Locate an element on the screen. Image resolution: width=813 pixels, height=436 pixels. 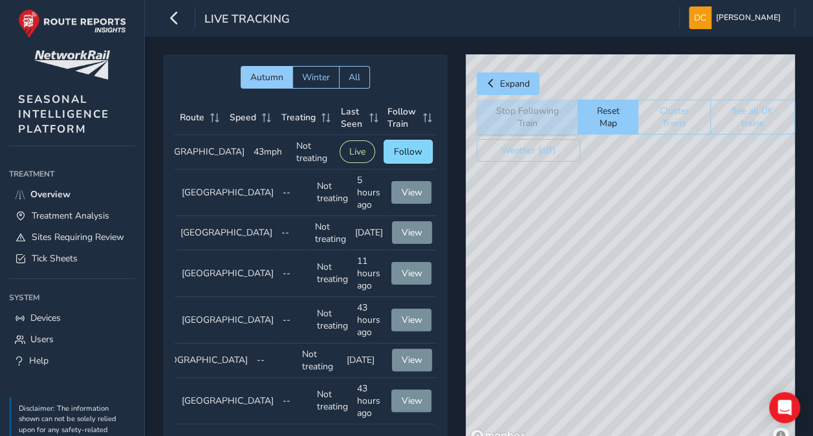
span: Live Tracking is located at coordinates (247, 20).